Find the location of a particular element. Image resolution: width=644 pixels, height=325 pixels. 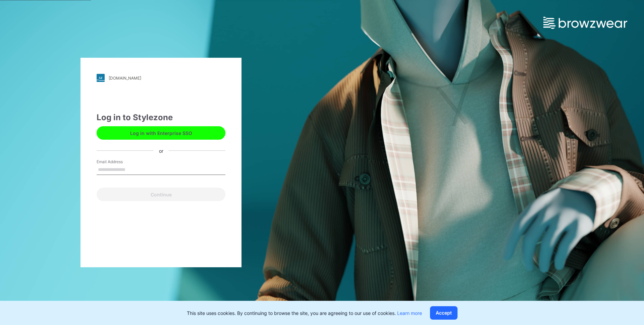

label: Email Address is located at coordinates (120, 162).